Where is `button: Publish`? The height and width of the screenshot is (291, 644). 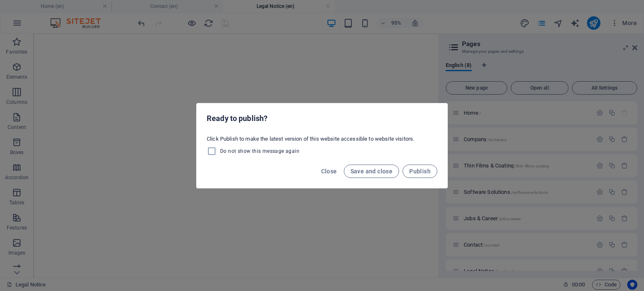 button: Publish is located at coordinates (420, 171).